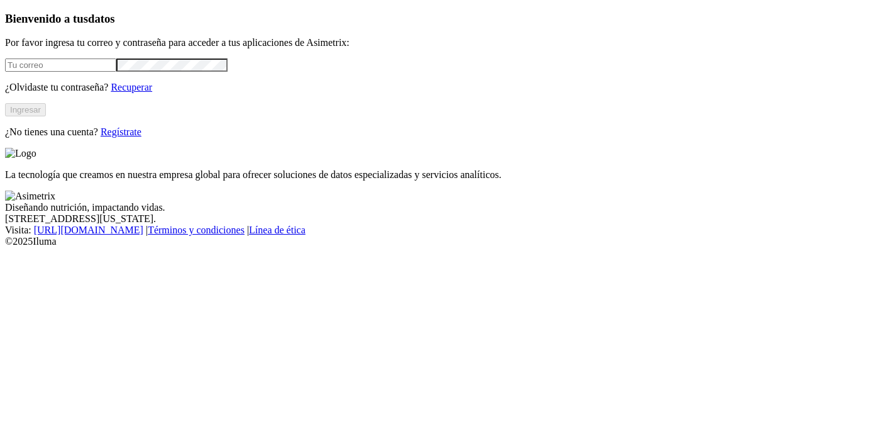  What do you see at coordinates (447, 43) in the screenshot?
I see `p: Por favor ingresa tu correo y contraseña para acceder a tus aplicaciones de Asimetrix:` at bounding box center [447, 43].